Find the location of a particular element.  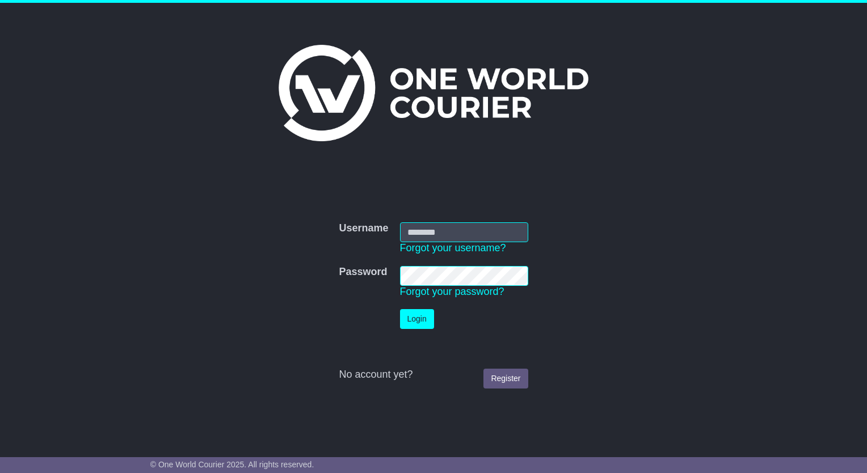

button: Login is located at coordinates (417, 319).